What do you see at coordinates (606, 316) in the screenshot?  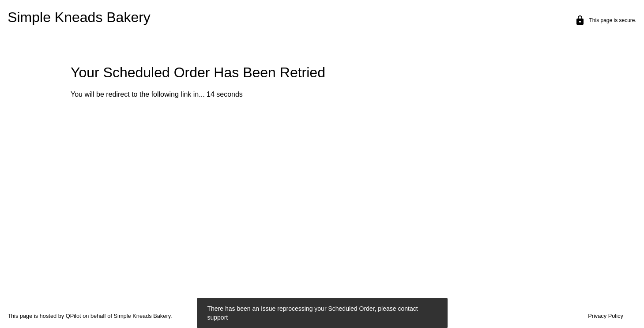 I see `a: Privacy Policy` at bounding box center [606, 316].